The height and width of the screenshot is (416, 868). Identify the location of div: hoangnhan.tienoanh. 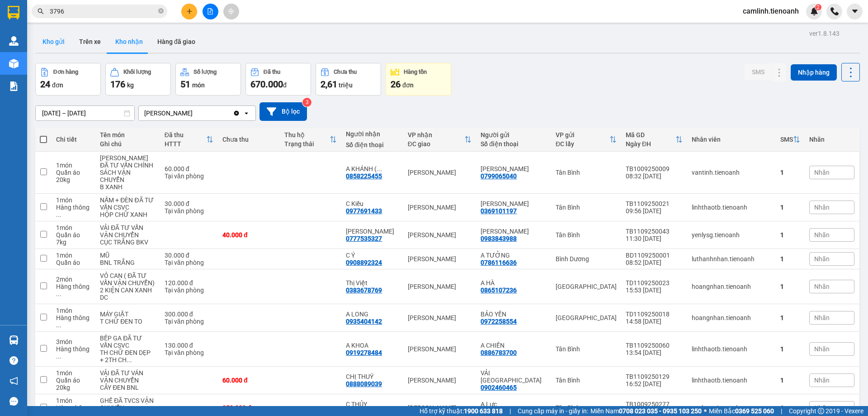
(731, 286).